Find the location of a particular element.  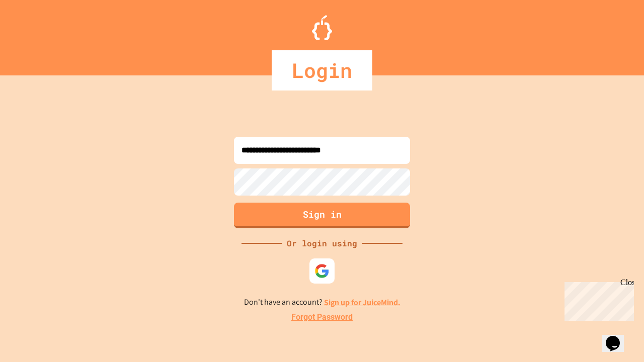

img: Logo.svg is located at coordinates (322, 28).